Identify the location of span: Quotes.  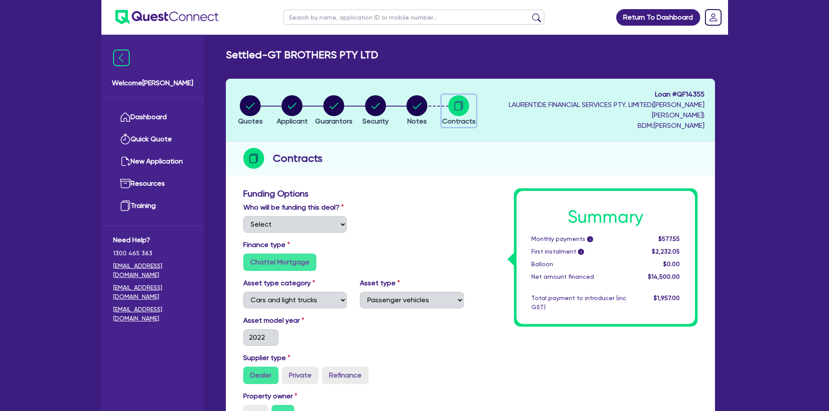
(250, 121).